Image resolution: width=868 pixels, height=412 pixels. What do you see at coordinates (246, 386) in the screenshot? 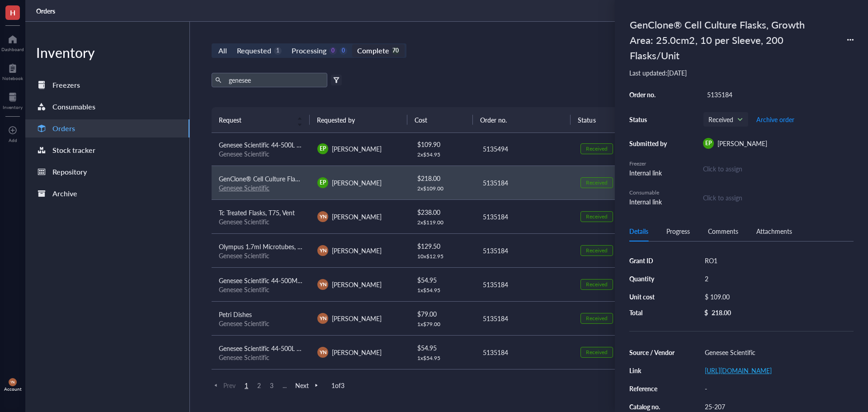
I see `span: 1` at bounding box center [246, 386].